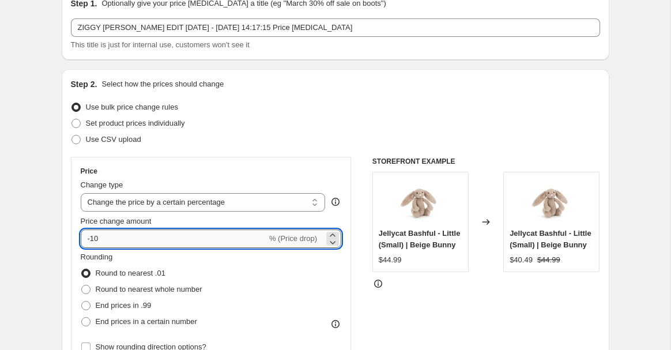 The height and width of the screenshot is (350, 671). Describe the element at coordinates (102, 185) in the screenshot. I see `span: Change type` at that location.